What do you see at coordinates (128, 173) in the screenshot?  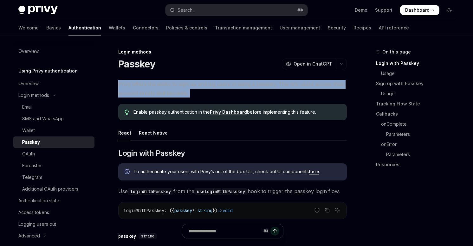 I see `svg: Info` at bounding box center [128, 173].